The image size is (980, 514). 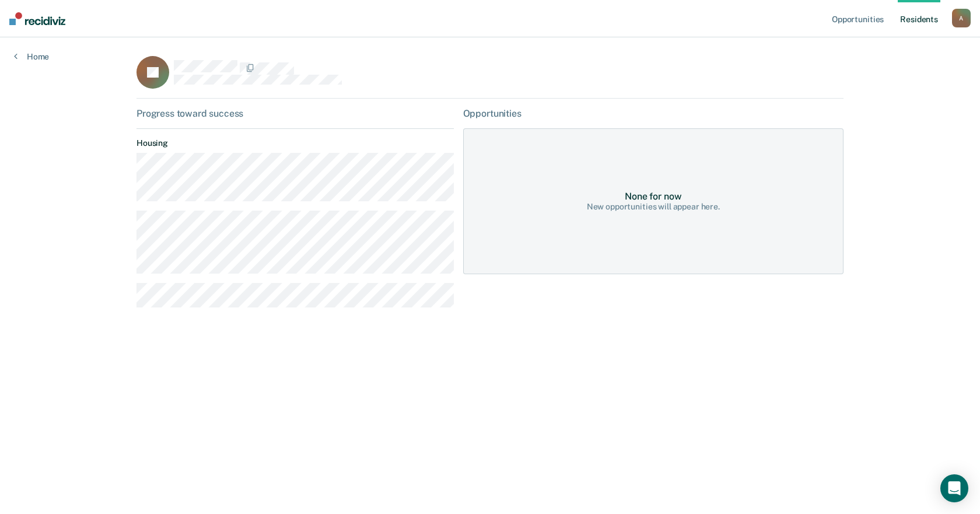 What do you see at coordinates (31, 57) in the screenshot?
I see `a: Home` at bounding box center [31, 57].